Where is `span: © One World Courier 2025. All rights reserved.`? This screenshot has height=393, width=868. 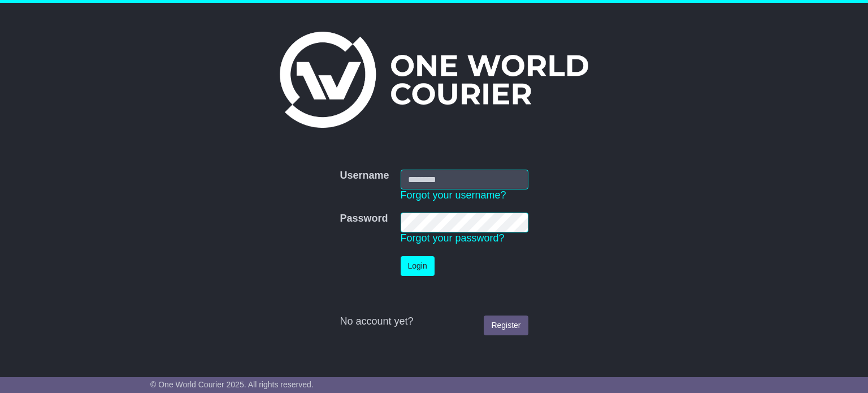 span: © One World Courier 2025. All rights reserved. is located at coordinates (232, 384).